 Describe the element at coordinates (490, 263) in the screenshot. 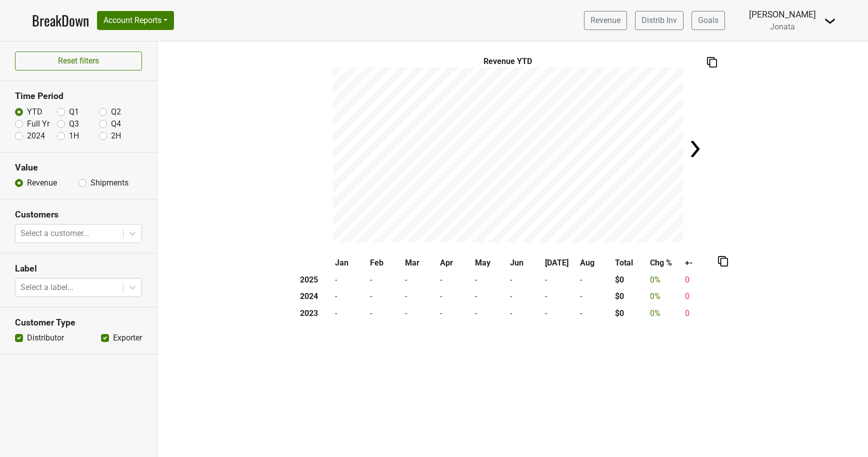

I see `th: May` at that location.